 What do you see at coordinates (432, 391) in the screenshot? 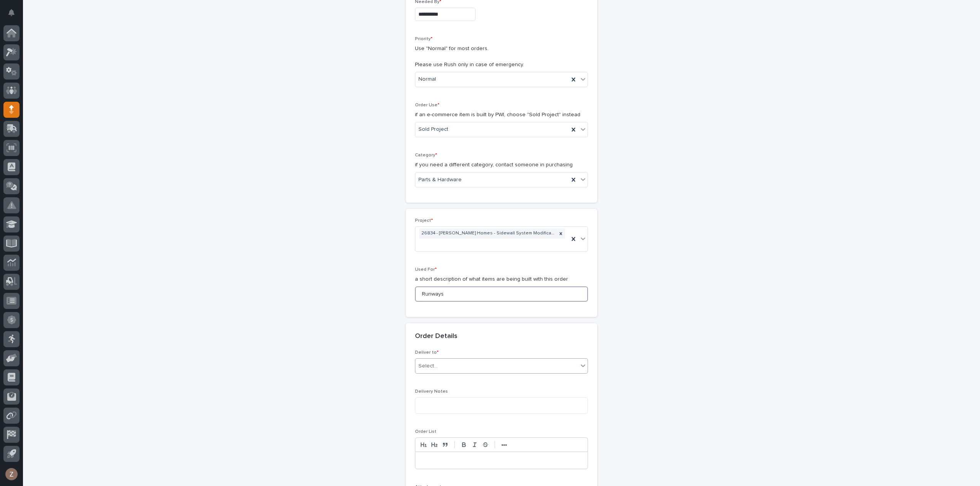
I see `span: Delivery Notes` at bounding box center [432, 391].